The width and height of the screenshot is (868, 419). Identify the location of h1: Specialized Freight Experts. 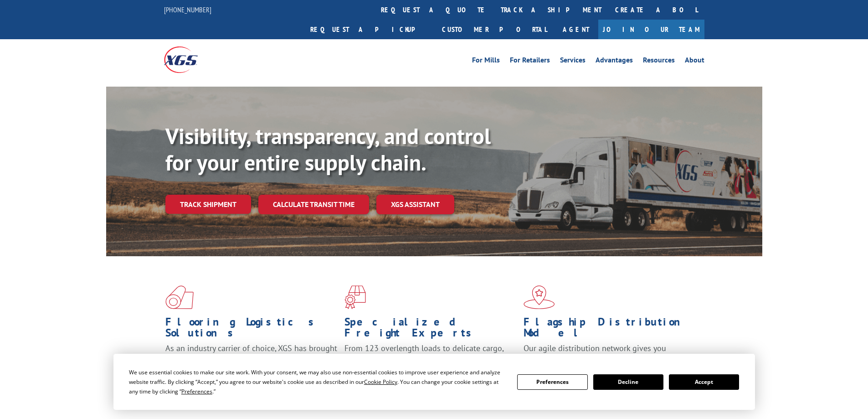
(431, 330).